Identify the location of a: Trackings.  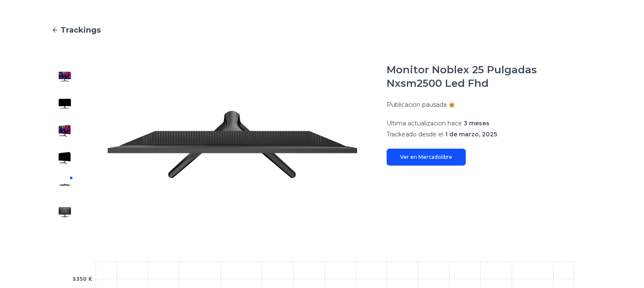
(322, 30).